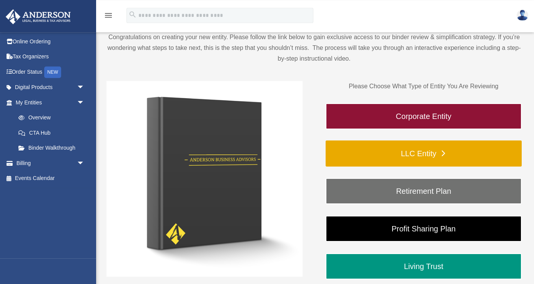 The height and width of the screenshot is (284, 534). Describe the element at coordinates (51, 72) in the screenshot. I see `a: Order StatusNEW` at that location.